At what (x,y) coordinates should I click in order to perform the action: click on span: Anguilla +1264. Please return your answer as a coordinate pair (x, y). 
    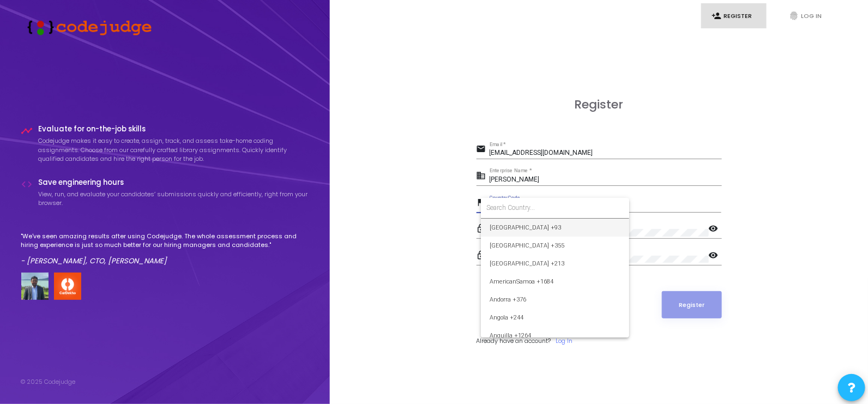
    Looking at the image, I should click on (555, 335).